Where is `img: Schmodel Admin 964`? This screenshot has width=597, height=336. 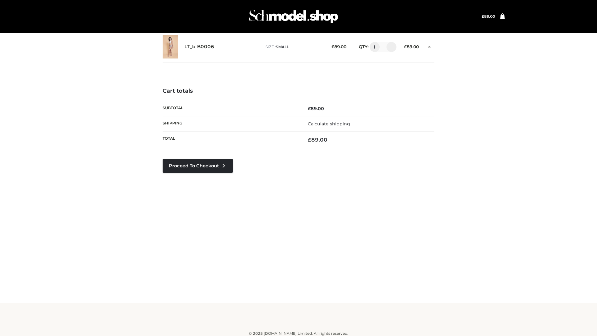 img: Schmodel Admin 964 is located at coordinates (294, 16).